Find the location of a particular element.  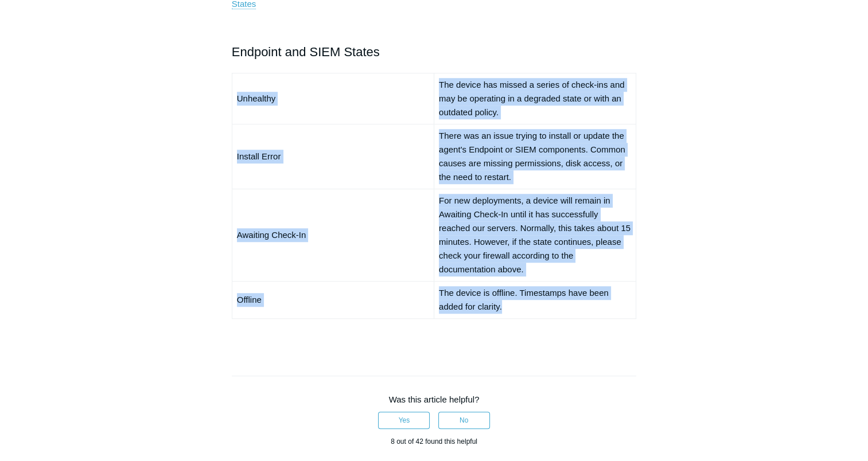

td: There was an issue trying to install or update the agent's Endpoint or SIEM components. Common ca... is located at coordinates (535, 156).